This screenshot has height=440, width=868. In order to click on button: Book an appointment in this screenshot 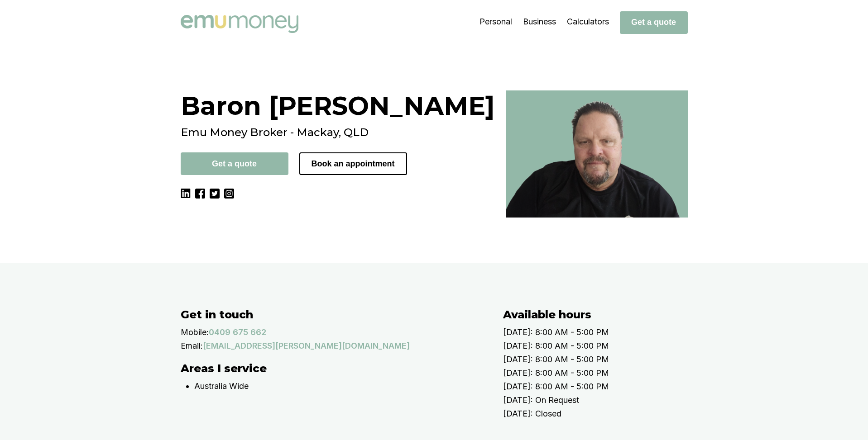, I will do `click(353, 164)`.